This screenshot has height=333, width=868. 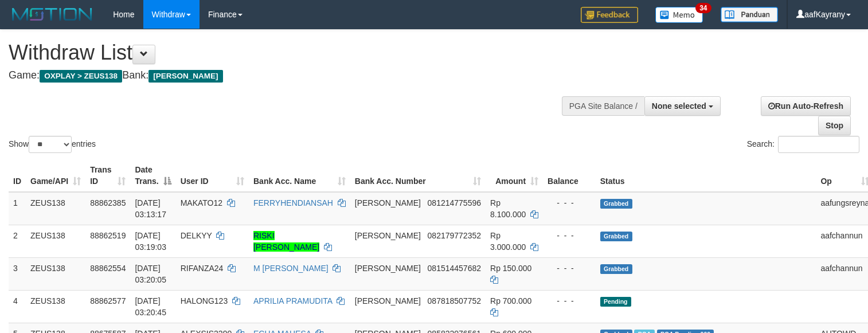 I want to click on td: 4, so click(x=17, y=306).